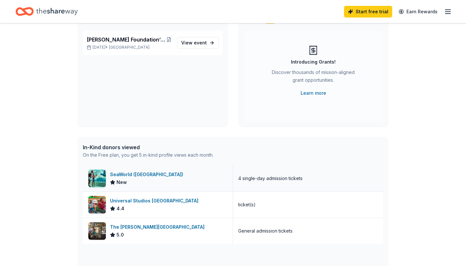 The image size is (466, 266). I want to click on a: View event, so click(198, 43).